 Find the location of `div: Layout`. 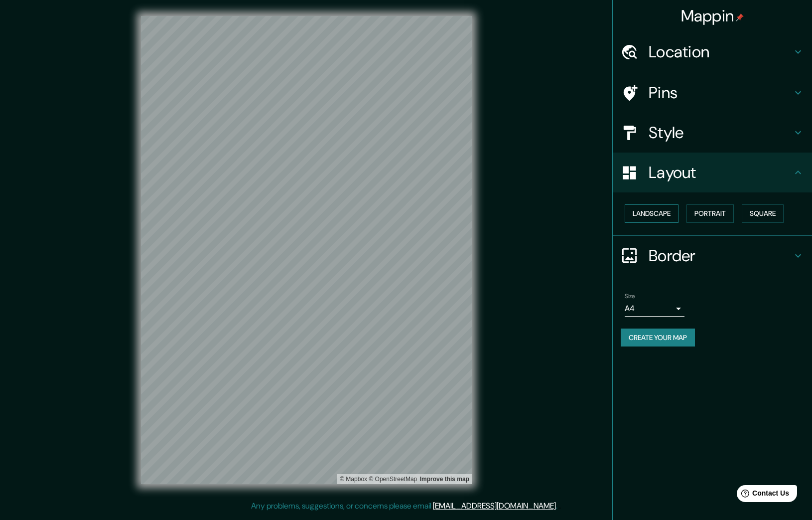

div: Layout is located at coordinates (712, 172).